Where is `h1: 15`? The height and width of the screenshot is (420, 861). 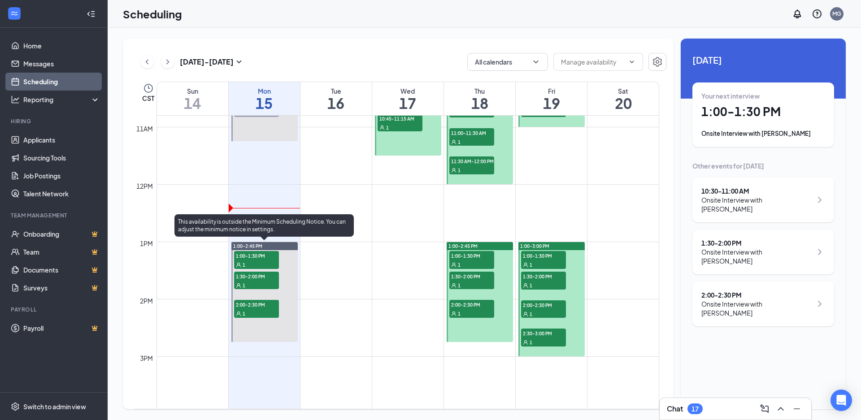
h1: 15 is located at coordinates (264, 103).